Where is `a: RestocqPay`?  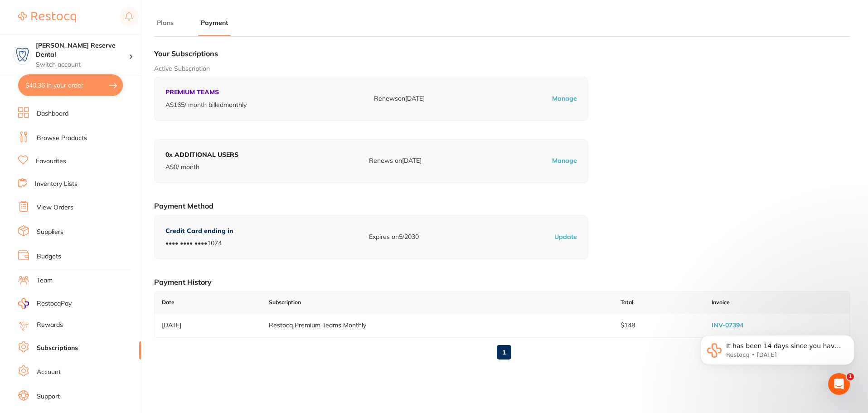
a: RestocqPay is located at coordinates (45, 303).